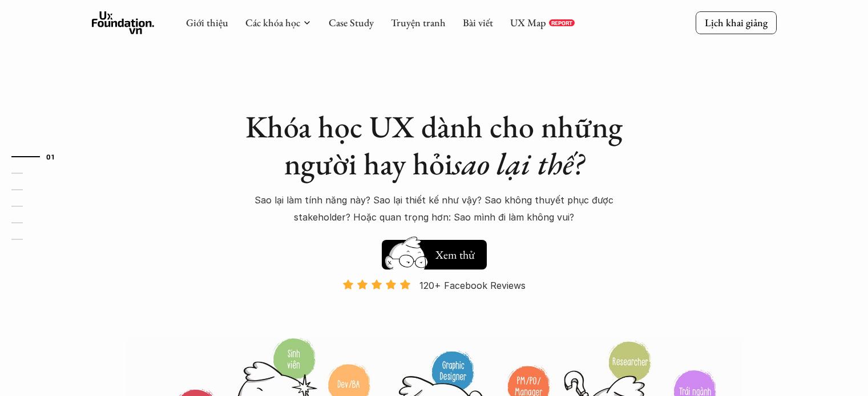  What do you see at coordinates (562, 23) in the screenshot?
I see `a: REPORT` at bounding box center [562, 23].